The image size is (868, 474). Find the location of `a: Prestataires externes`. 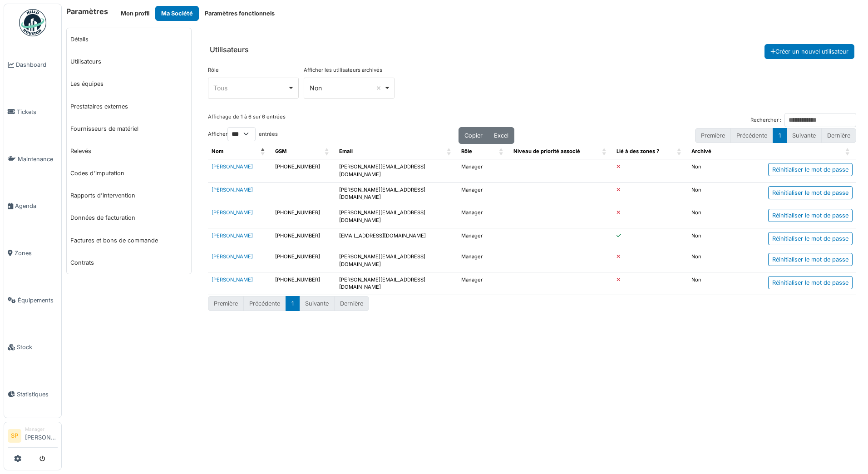

a: Prestataires externes is located at coordinates (129, 106).